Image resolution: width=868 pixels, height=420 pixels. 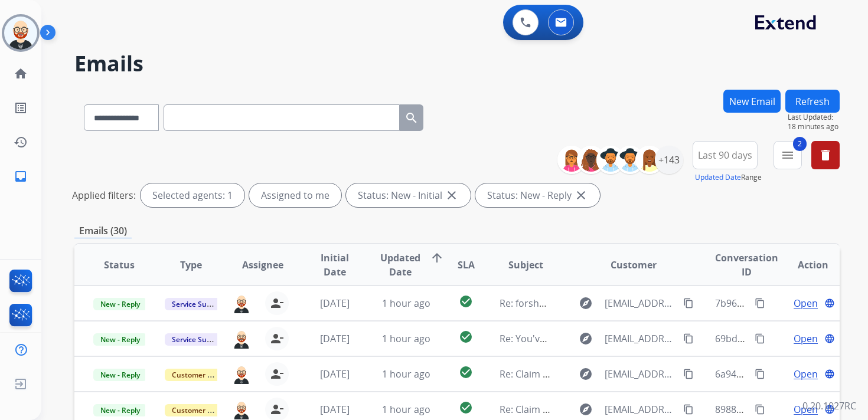 I want to click on div: Selected agents: 1, so click(x=193, y=195).